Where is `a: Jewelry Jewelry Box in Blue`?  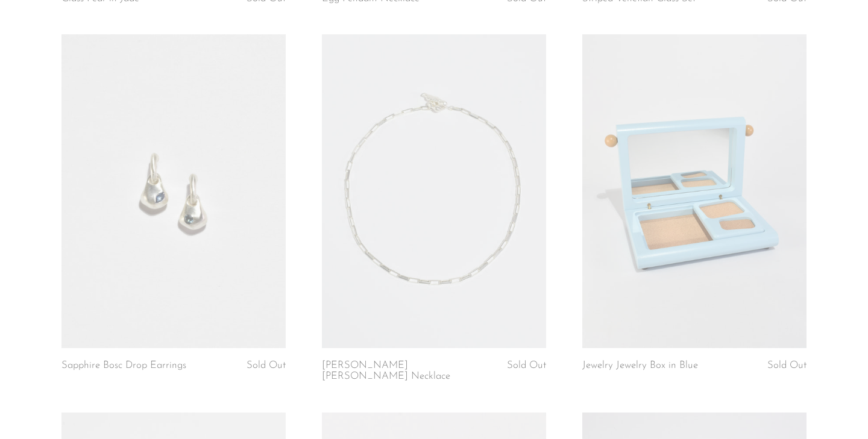
a: Jewelry Jewelry Box in Blue is located at coordinates (640, 365).